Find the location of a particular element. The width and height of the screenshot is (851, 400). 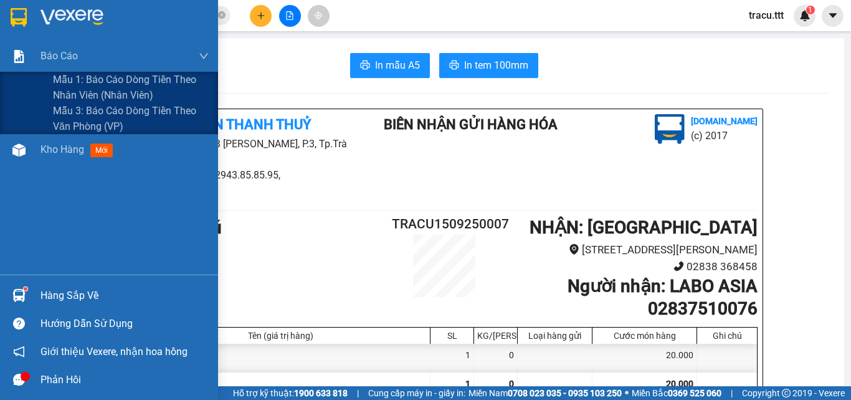

span: In mẫu A5 is located at coordinates (398, 65).